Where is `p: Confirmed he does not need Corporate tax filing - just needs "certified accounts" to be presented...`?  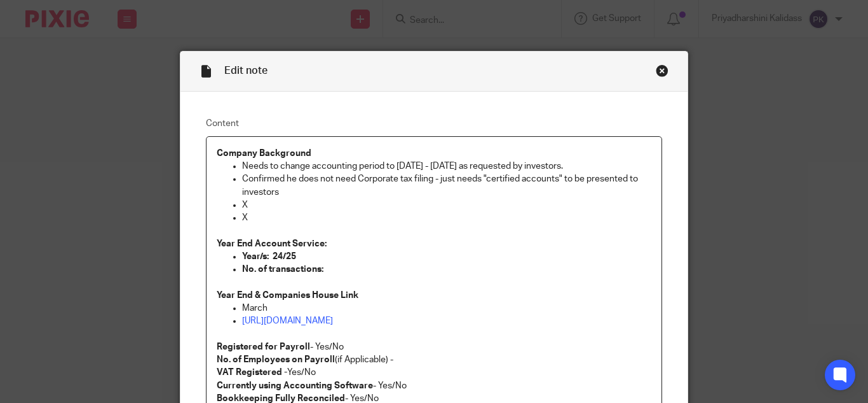 p: Confirmed he does not need Corporate tax filing - just needs "certified accounts" to be presented... is located at coordinates (447, 185).